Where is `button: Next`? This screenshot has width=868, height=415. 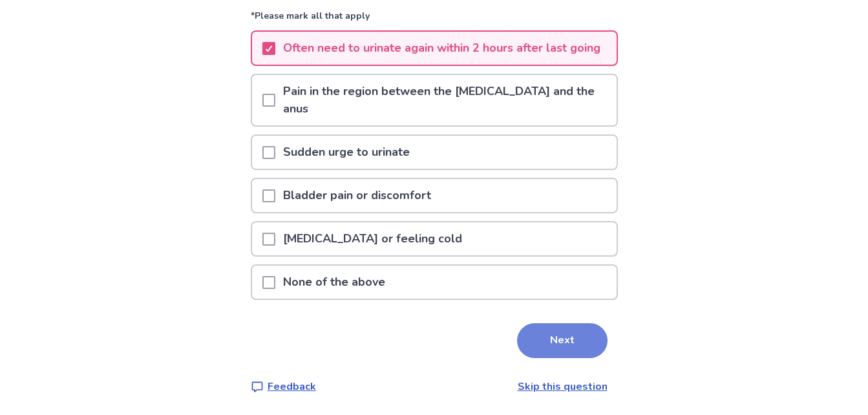 button: Next is located at coordinates (562, 341).